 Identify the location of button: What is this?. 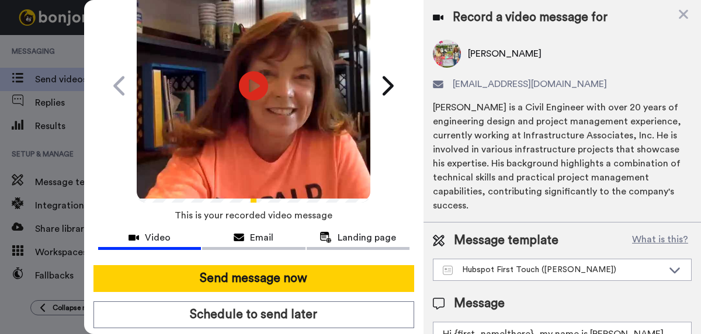
(660, 241).